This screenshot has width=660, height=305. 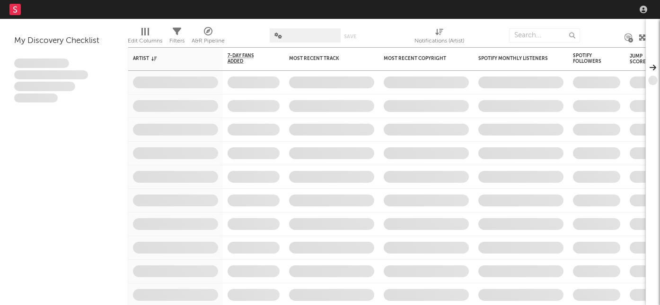 What do you see at coordinates (514, 59) in the screenshot?
I see `div: Spotify Monthly Listeners` at bounding box center [514, 59].